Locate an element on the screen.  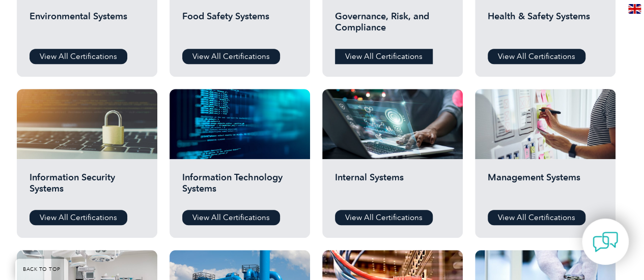
a: BACK TO TOP is located at coordinates (42, 269).